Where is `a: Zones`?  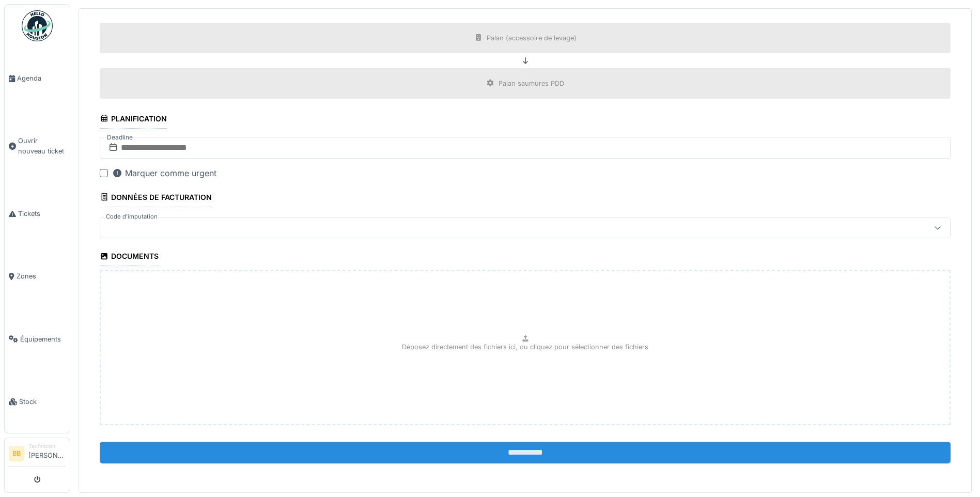 a: Zones is located at coordinates (37, 276).